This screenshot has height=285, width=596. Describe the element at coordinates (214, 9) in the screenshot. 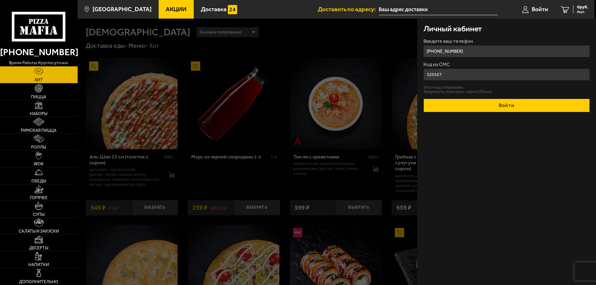

I see `span: Доставка` at that location.